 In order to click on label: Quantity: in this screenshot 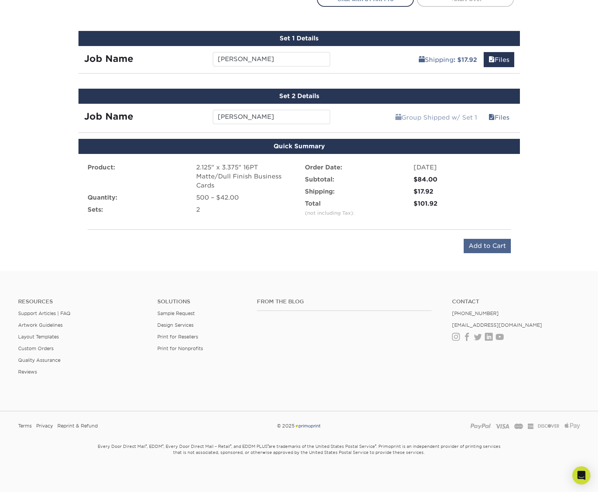, I will do `click(102, 198)`.